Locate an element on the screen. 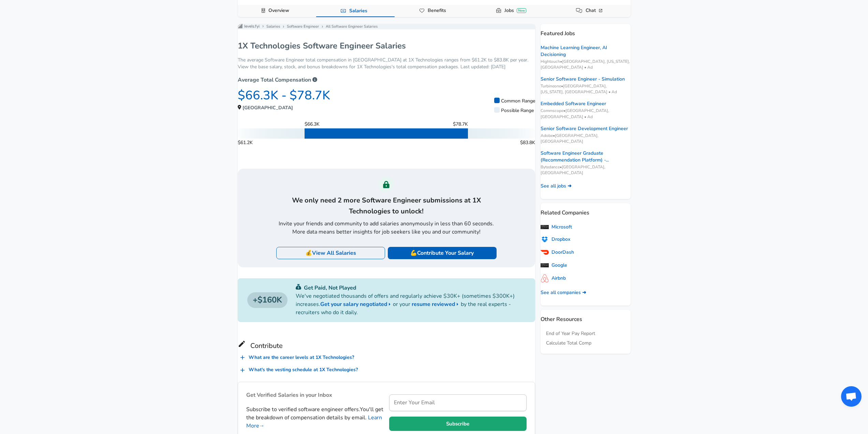 The width and height of the screenshot is (868, 434). span: $83.8K is located at coordinates (501, 144).